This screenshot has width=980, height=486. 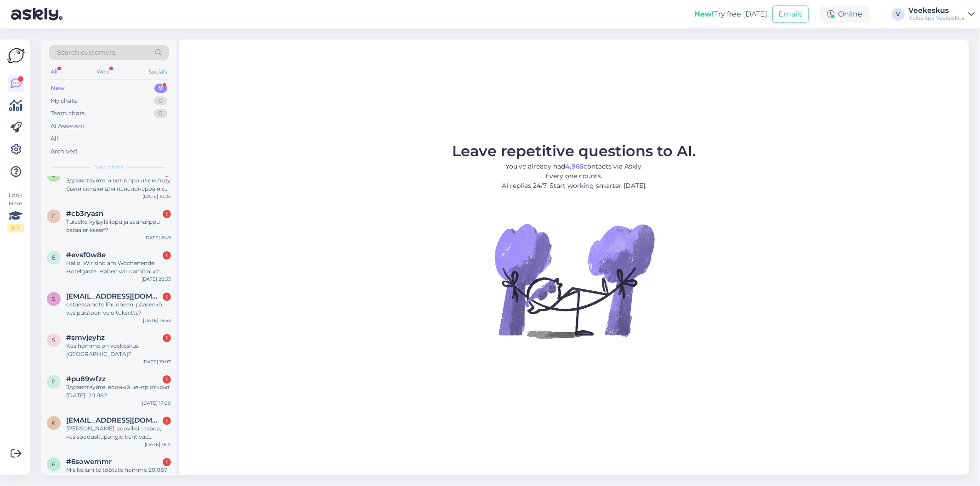 What do you see at coordinates (54, 216) in the screenshot?
I see `span: c` at bounding box center [54, 216].